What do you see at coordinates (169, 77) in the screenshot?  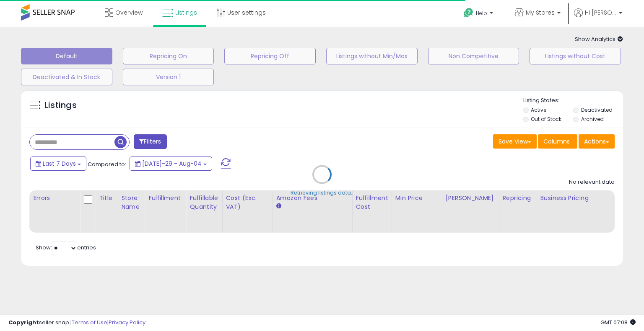 I see `button: Version 1` at bounding box center [169, 77].